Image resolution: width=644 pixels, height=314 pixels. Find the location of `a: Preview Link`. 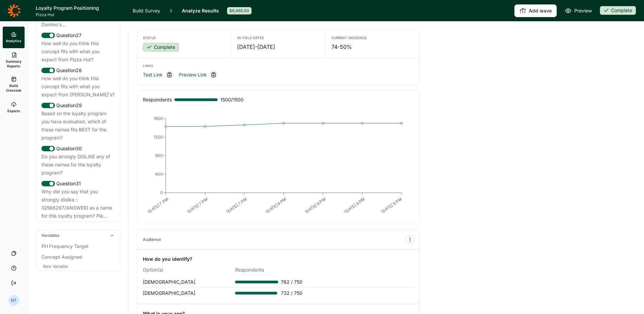

a: Preview Link is located at coordinates (193, 75).